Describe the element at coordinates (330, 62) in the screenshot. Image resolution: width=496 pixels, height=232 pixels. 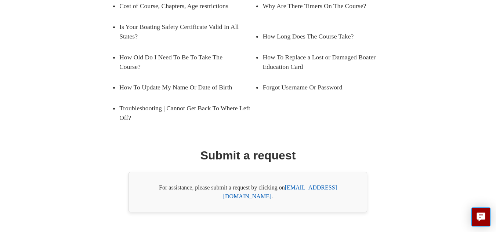
I see `a: How To Replace a Lost or Damaged Boater Education Card` at that location.